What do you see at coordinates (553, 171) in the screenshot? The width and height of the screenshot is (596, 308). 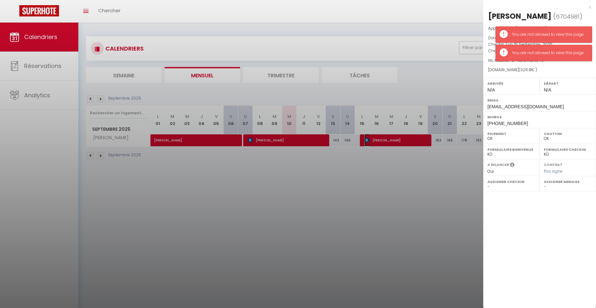 I see `span: Pas signé` at bounding box center [553, 171].